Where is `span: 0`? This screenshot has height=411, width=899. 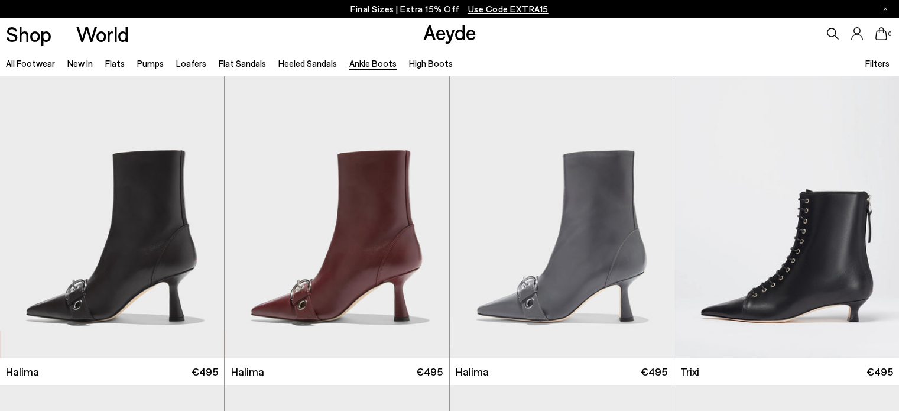
span: 0 is located at coordinates (890, 34).